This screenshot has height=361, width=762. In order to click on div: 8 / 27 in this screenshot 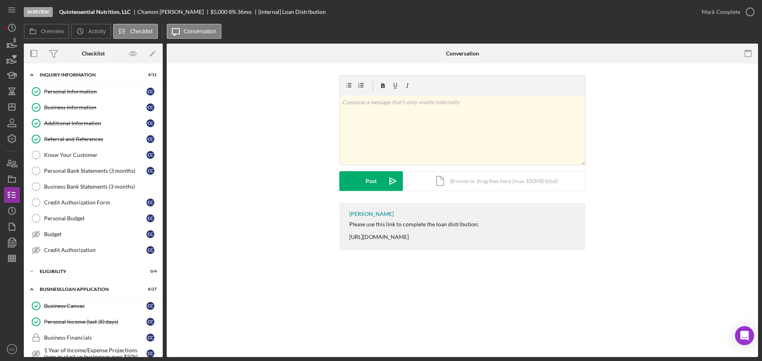, I will do `click(150, 290)`.